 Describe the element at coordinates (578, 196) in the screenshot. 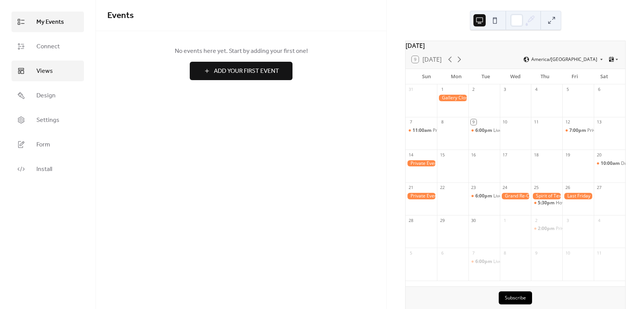

I see `div: Last Friday` at that location.